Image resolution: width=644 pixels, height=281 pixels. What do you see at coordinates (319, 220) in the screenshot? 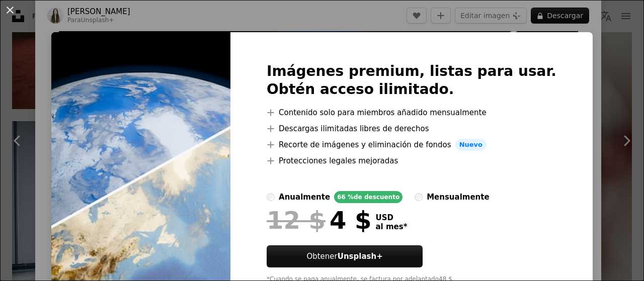
I see `div: 4 $` at bounding box center [319, 220].